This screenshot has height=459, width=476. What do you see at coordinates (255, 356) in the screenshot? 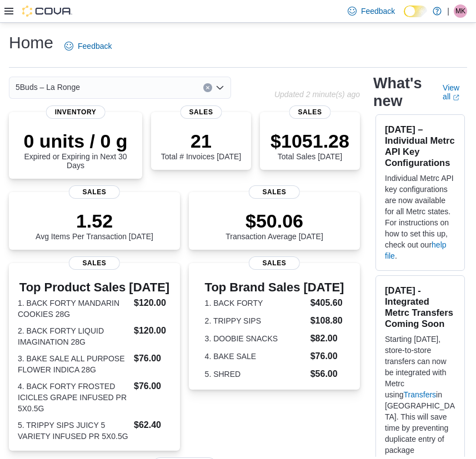
I see `dt: 4. BAKE SALE` at bounding box center [255, 356].